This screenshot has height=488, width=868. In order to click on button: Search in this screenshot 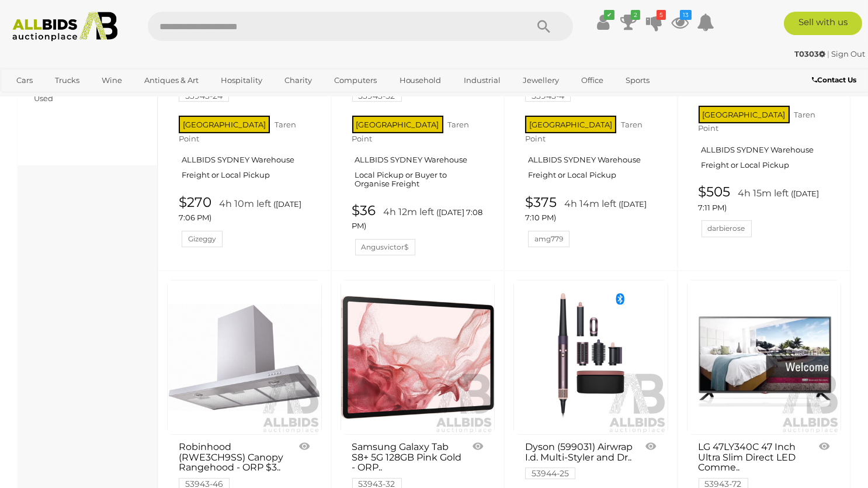, I will do `click(544, 26)`.